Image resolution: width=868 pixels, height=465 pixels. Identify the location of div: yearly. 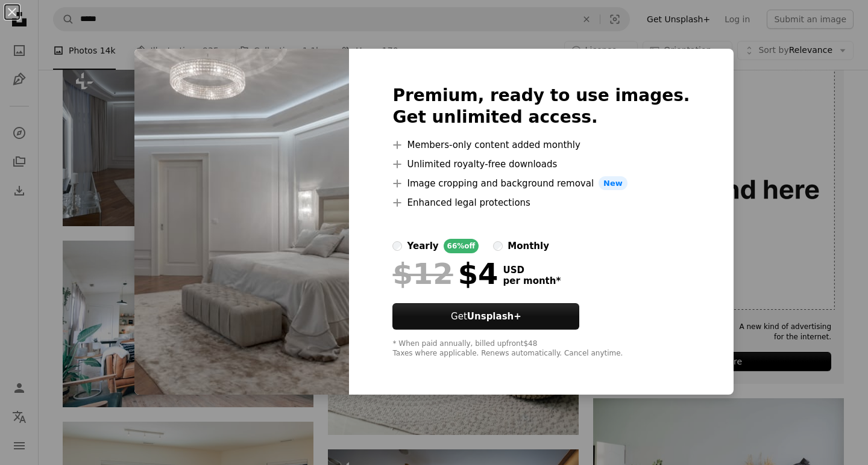
(422, 247).